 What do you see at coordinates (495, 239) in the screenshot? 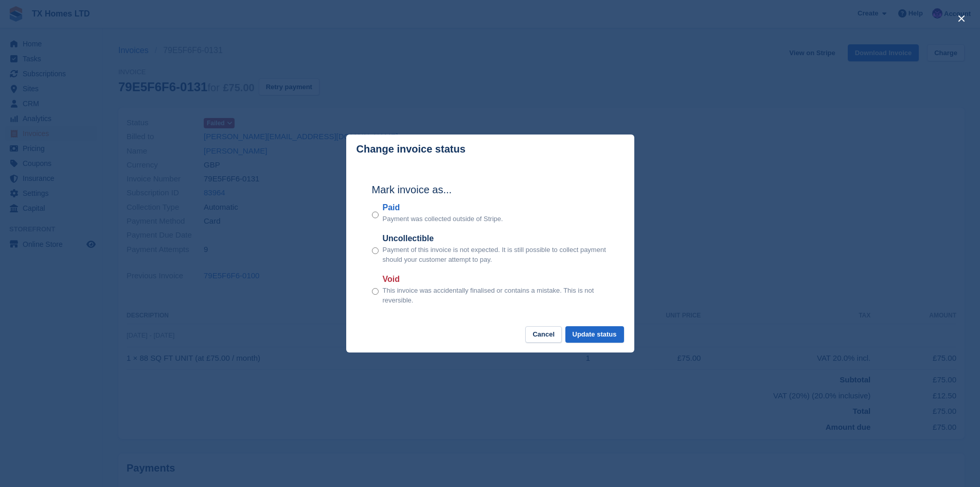
I see `label: Uncollectible` at bounding box center [495, 239].